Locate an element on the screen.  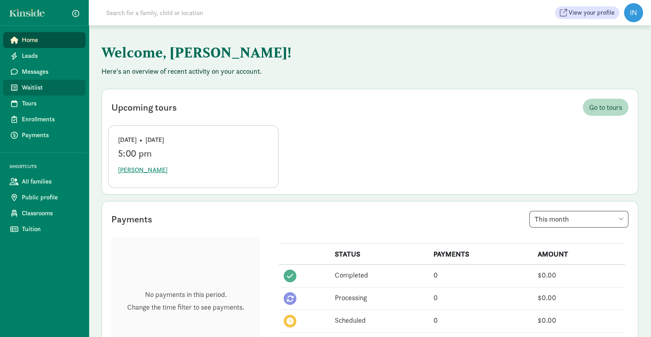
div: Completed is located at coordinates (379, 275).